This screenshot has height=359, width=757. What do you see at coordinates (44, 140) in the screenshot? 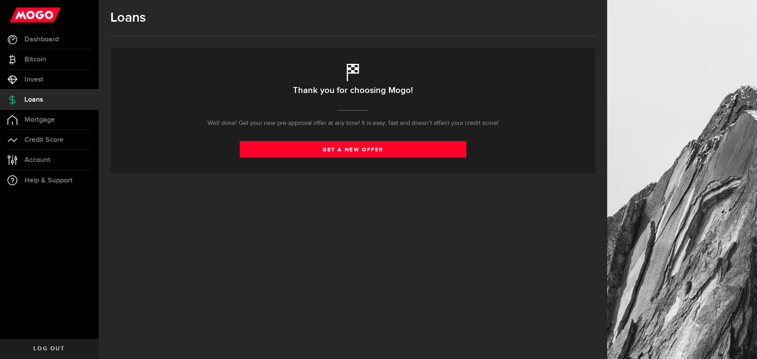
I see `span: Credit Score` at bounding box center [44, 140].